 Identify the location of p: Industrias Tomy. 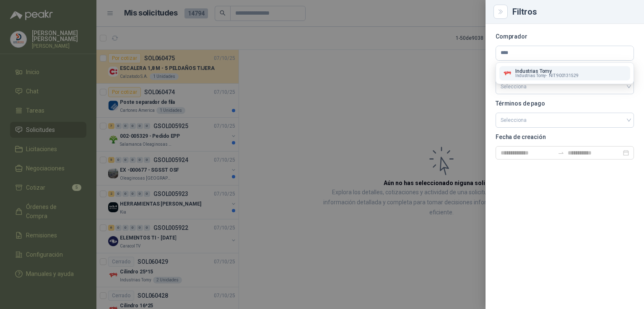
(546, 71).